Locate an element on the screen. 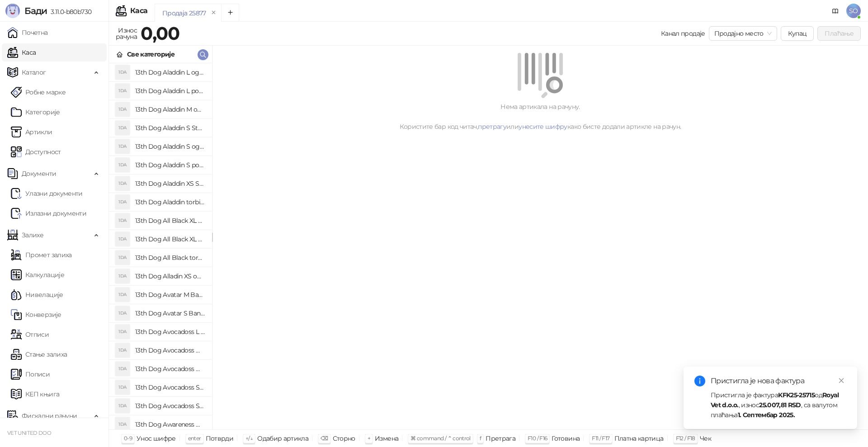 This screenshot has height=447, width=868. h4: 13th Dog Avatar M Bandana 3513 is located at coordinates (170, 295).